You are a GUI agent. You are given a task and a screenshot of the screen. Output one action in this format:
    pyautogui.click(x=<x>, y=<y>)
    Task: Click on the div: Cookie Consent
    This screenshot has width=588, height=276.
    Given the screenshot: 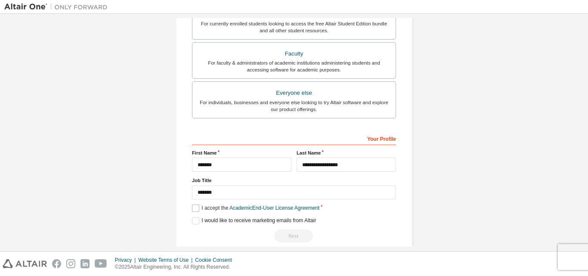 What is the action you would take?
    pyautogui.click(x=216, y=260)
    